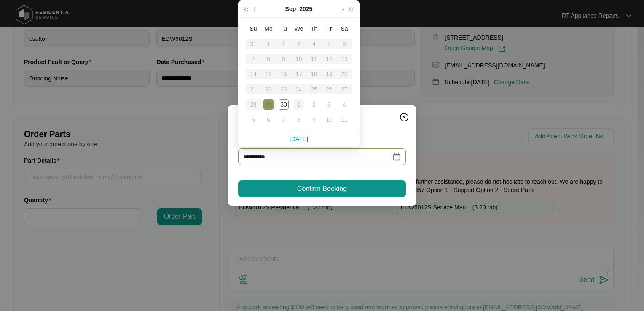 The image size is (644, 311). I want to click on div: 6, so click(269, 119).